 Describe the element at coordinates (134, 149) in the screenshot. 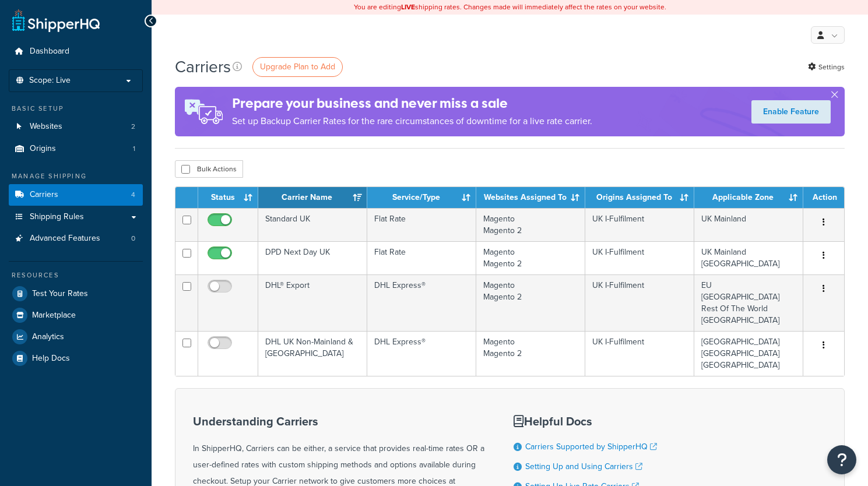

I see `span: 1` at that location.